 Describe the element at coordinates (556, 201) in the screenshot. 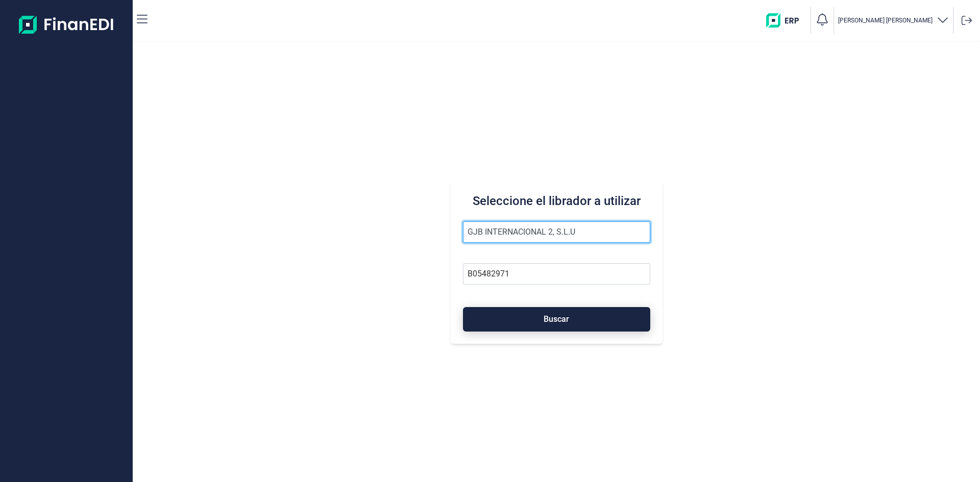

I see `h3: Seleccione el librador a utilizar` at that location.